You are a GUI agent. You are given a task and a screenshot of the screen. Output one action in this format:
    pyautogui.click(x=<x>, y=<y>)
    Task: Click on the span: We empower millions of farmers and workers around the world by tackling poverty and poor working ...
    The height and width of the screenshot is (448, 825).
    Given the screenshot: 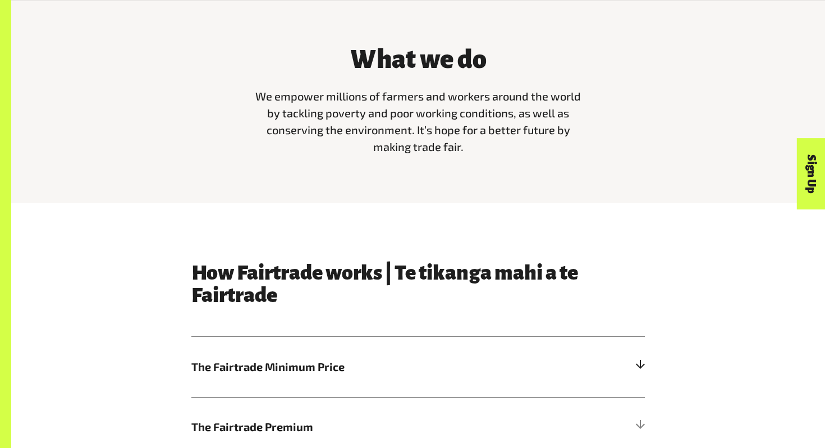 What is the action you would take?
    pyautogui.click(x=418, y=121)
    